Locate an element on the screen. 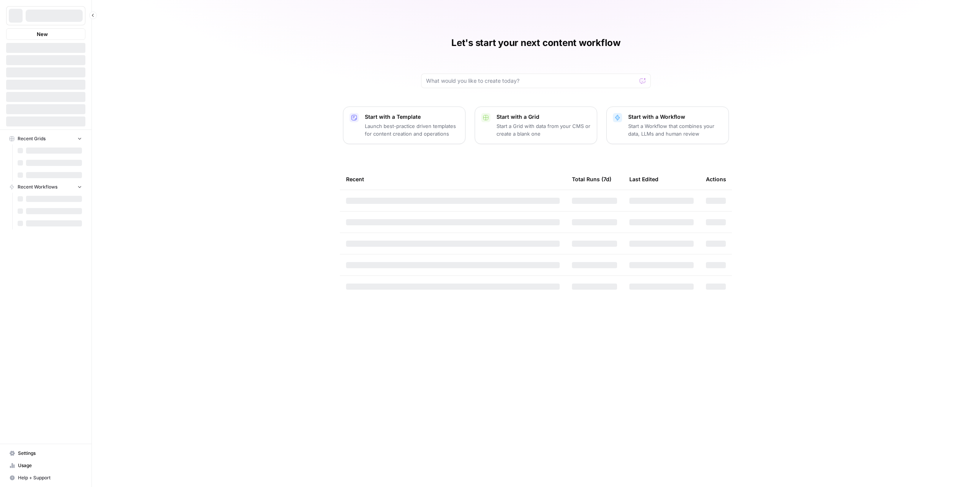 Image resolution: width=980 pixels, height=487 pixels. div: Last Edited is located at coordinates (644, 179).